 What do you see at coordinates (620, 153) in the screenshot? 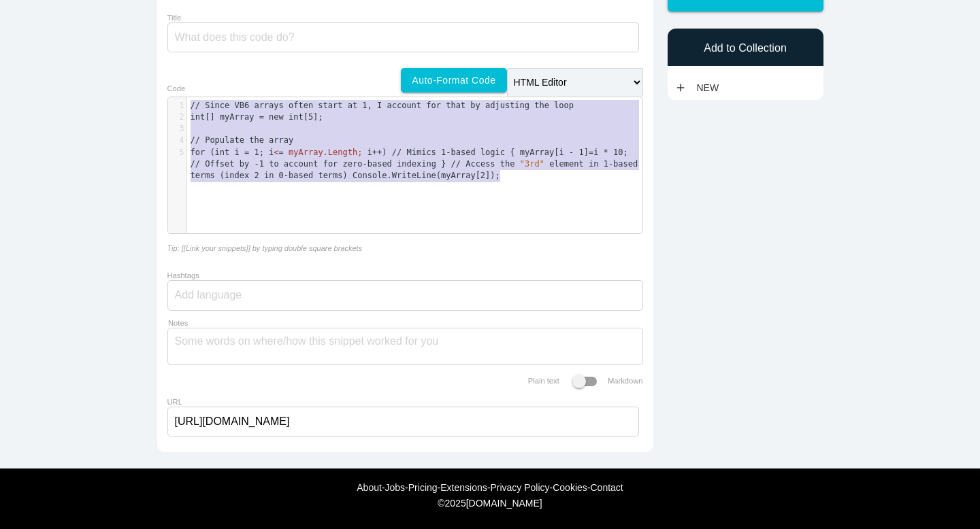
I see `span: 10;` at bounding box center [620, 153].